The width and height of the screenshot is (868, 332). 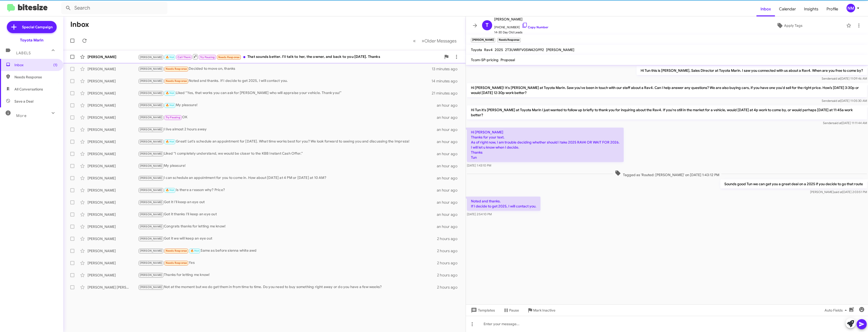 I want to click on p: Sounds good Tun we can get you a great deal on a 2025 if you decide to go that route, so click(x=794, y=184).